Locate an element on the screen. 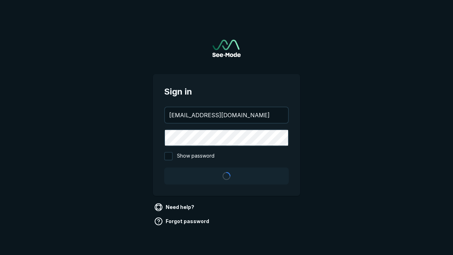  input: your@email.com is located at coordinates (227, 115).